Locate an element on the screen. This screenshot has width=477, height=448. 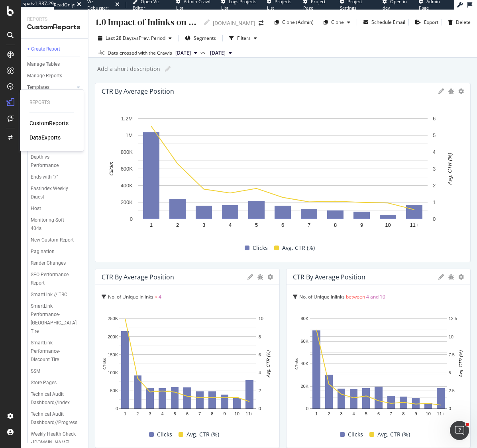
div: Store Pages is located at coordinates (43, 383).